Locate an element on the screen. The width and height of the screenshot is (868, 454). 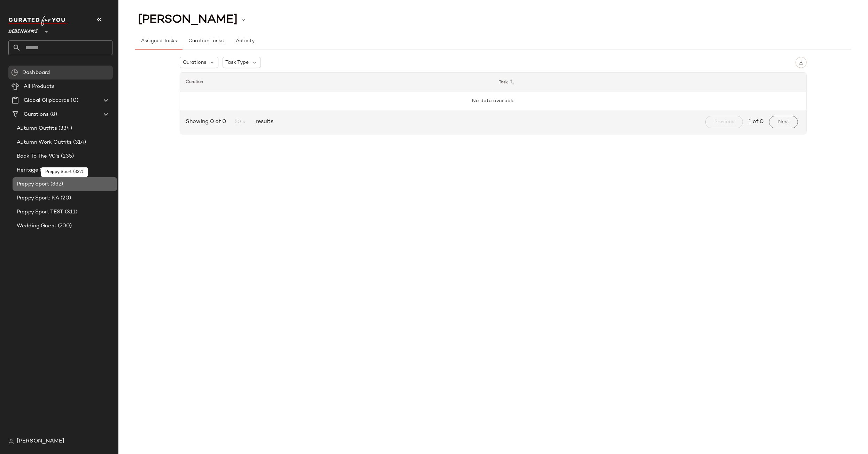
span: Curation Tasks is located at coordinates (206, 41).